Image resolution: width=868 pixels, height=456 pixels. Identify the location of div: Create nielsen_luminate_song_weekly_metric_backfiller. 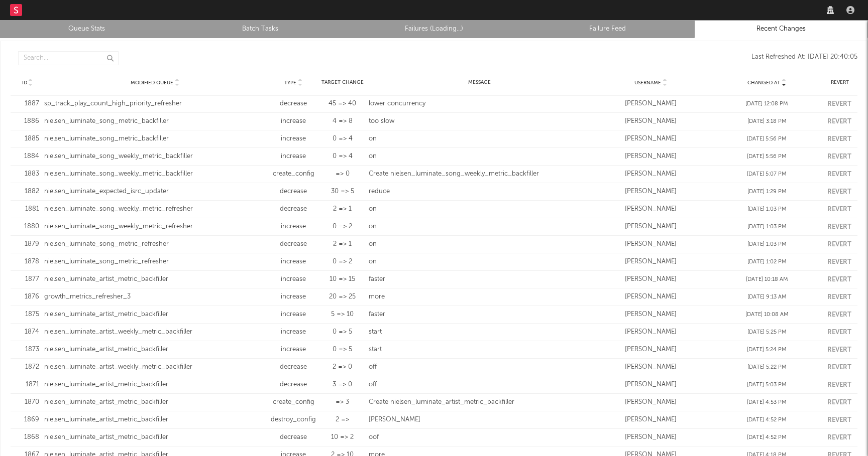
(479, 174).